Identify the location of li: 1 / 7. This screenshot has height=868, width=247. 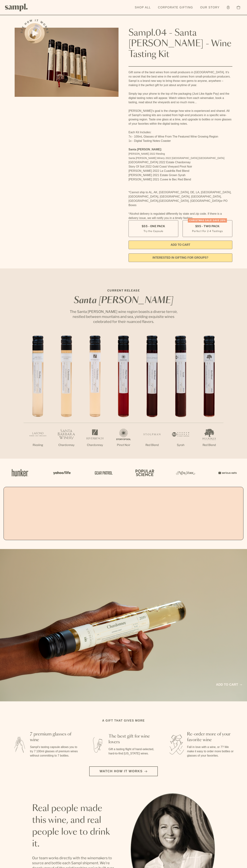
(38, 397).